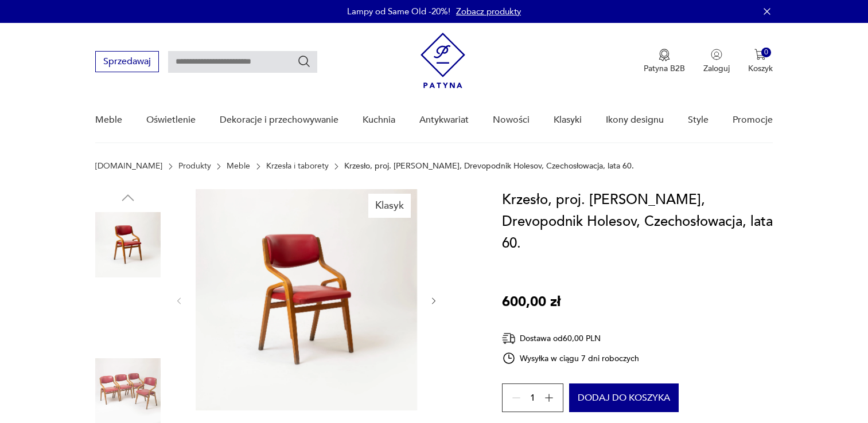 This screenshot has height=423, width=868. What do you see at coordinates (444, 119) in the screenshot?
I see `a: Antykwariat` at bounding box center [444, 119].